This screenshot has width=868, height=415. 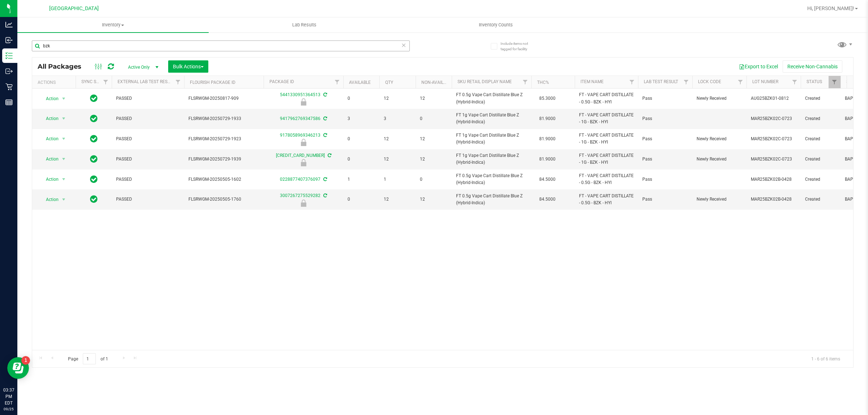 What do you see at coordinates (188, 66) in the screenshot?
I see `button: Bulk Actions` at bounding box center [188, 66].